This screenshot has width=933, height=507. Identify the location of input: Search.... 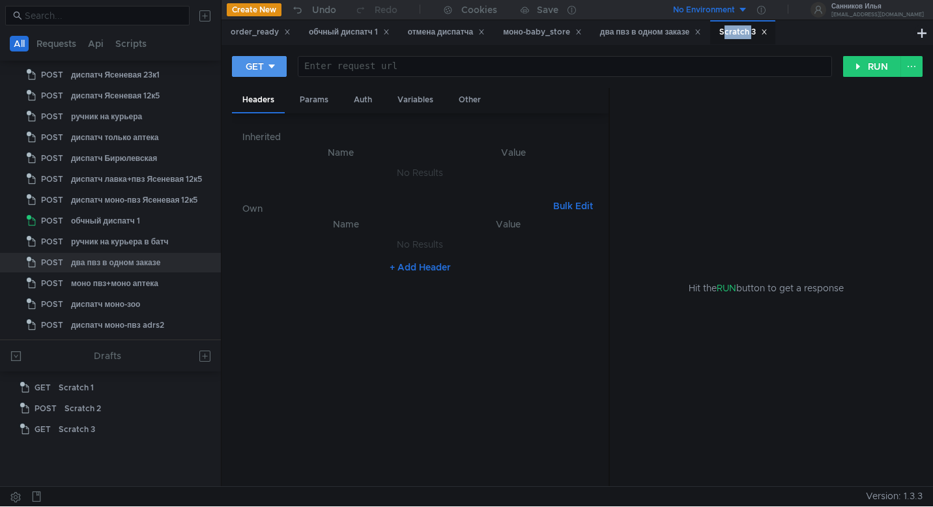
(103, 16).